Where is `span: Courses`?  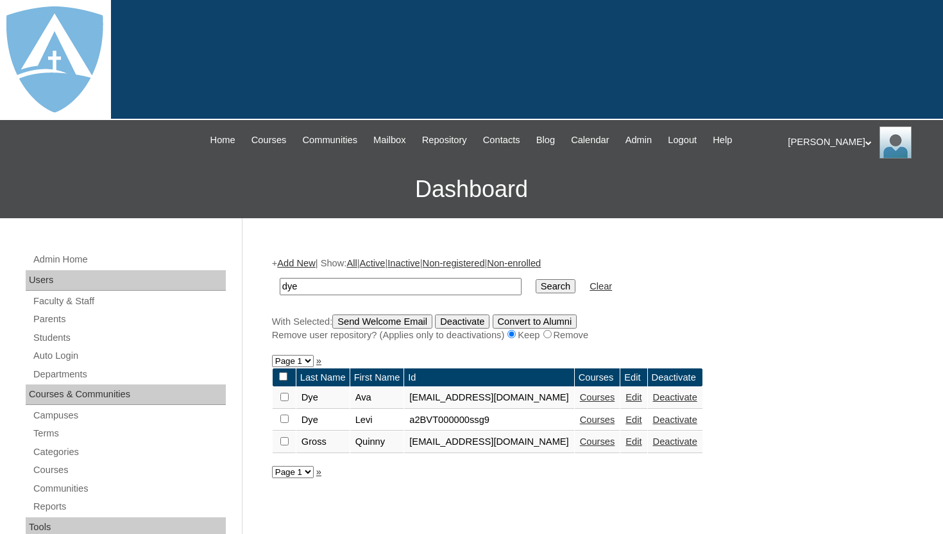
span: Courses is located at coordinates (269, 140).